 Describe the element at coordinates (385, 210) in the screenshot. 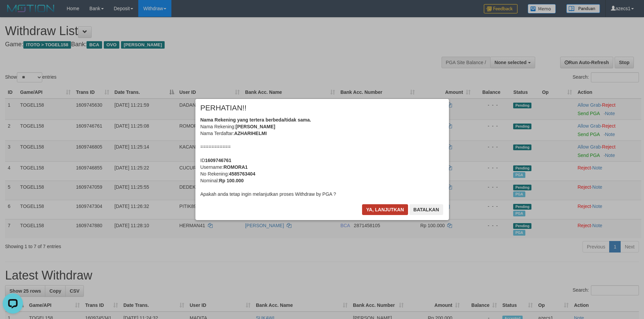

I see `button: Ya, lanjutkan` at that location.